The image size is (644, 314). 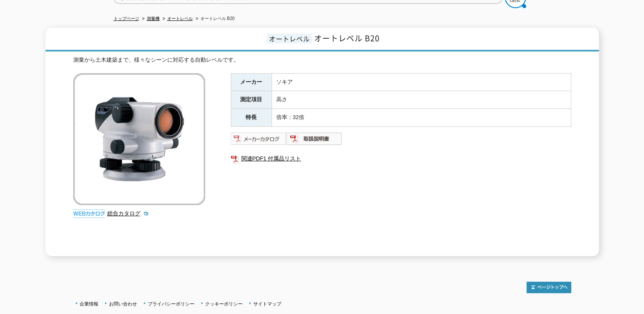 I want to click on li: オートレベル B20, so click(x=214, y=19).